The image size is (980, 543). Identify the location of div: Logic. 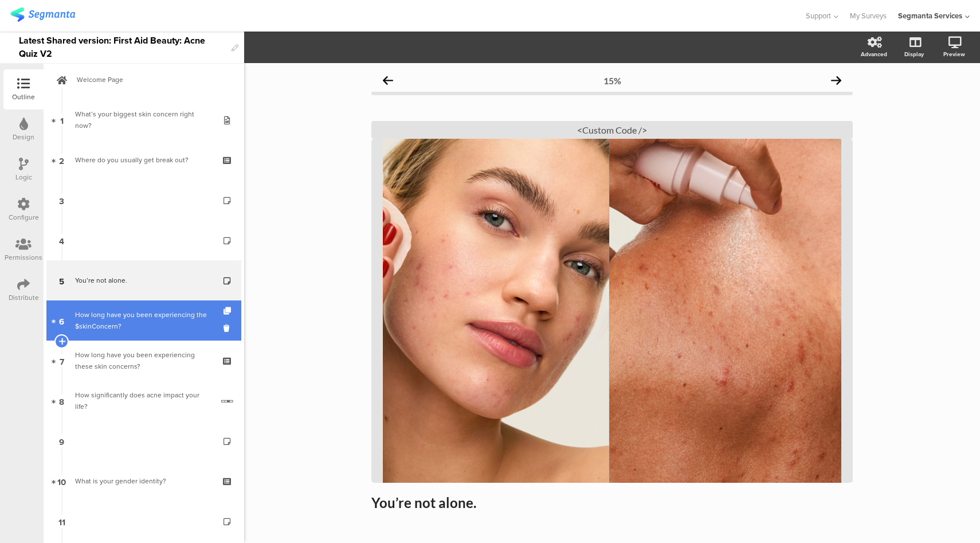
(24, 177).